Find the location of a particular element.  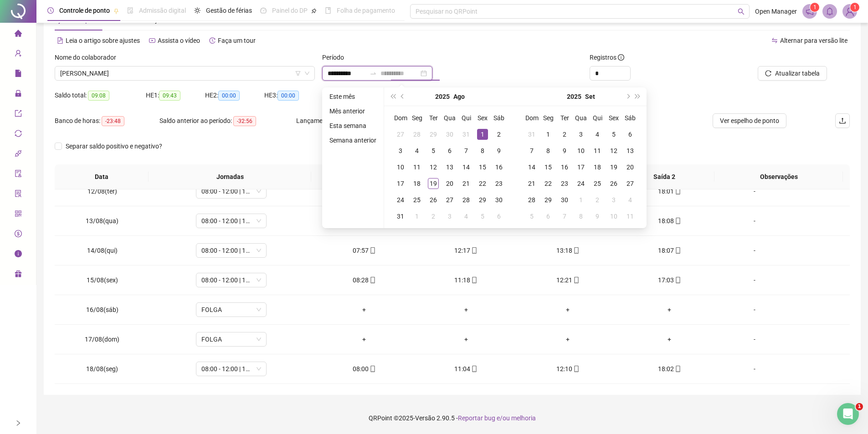

div: HE 2: is located at coordinates (235, 96).